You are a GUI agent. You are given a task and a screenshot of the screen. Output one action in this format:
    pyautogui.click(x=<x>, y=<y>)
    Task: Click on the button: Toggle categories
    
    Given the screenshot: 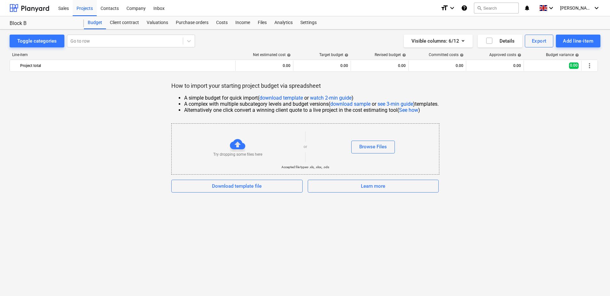 What is the action you would take?
    pyautogui.click(x=37, y=41)
    